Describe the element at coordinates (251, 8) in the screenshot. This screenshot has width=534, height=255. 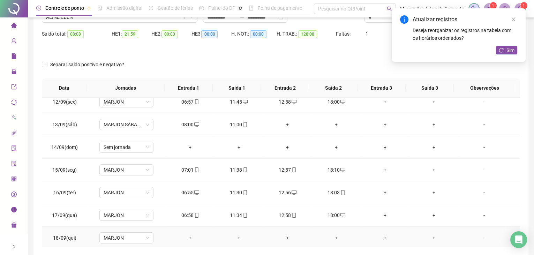
I see `span: book` at that location.